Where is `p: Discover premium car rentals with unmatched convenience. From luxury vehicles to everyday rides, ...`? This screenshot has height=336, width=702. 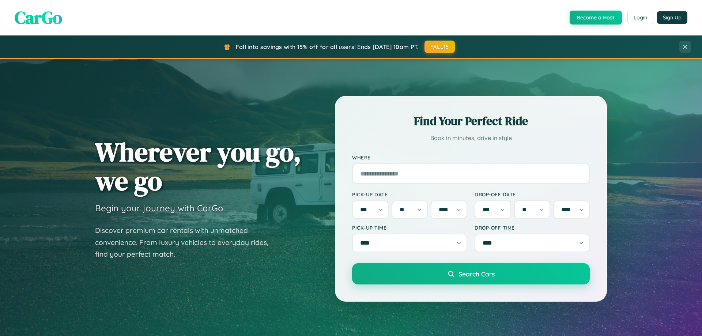 p: Discover premium car rentals with unmatched convenience. From luxury vehicles to everyday rides, ... is located at coordinates (186, 242).